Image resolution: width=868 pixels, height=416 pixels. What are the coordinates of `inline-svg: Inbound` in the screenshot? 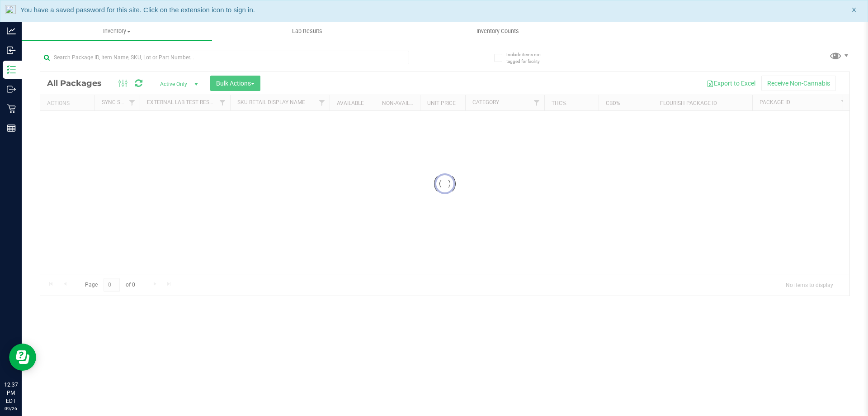 It's located at (11, 50).